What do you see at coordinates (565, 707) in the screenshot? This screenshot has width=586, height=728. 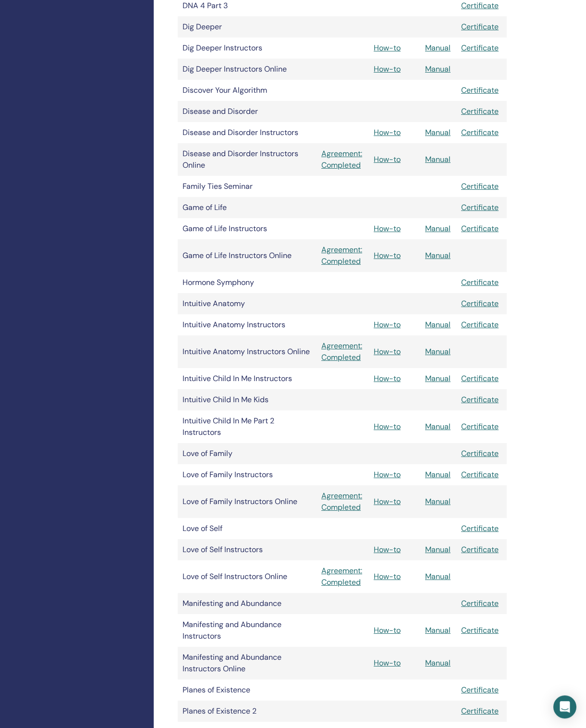 I see `div: Open Intercom Messenger` at bounding box center [565, 707].